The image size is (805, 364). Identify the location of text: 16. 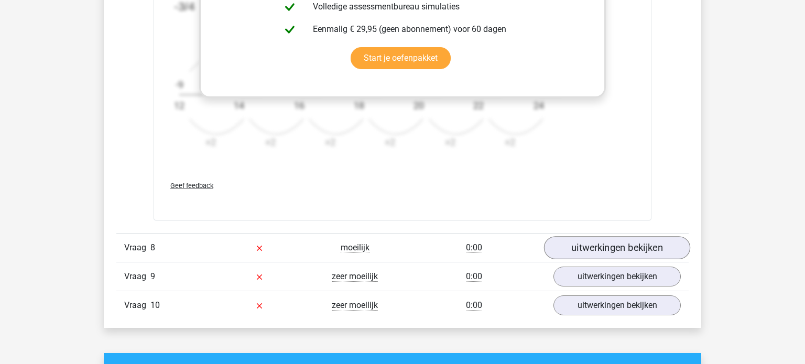
(299, 105).